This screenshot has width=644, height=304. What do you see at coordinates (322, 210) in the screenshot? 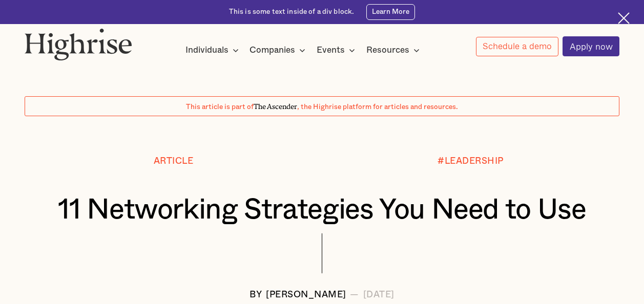
I see `h1: 11 Networking Strategies You Need to Use` at bounding box center [322, 210].